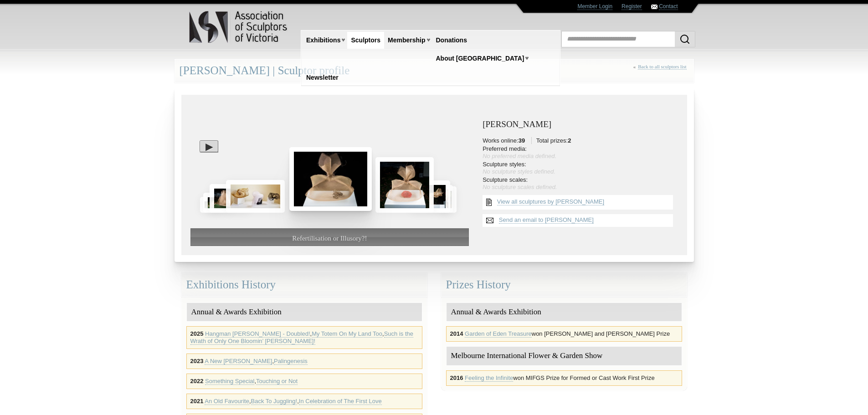 The image size is (868, 415). What do you see at coordinates (580, 172) in the screenshot?
I see `div: No sculpture styles defined.` at bounding box center [580, 172].